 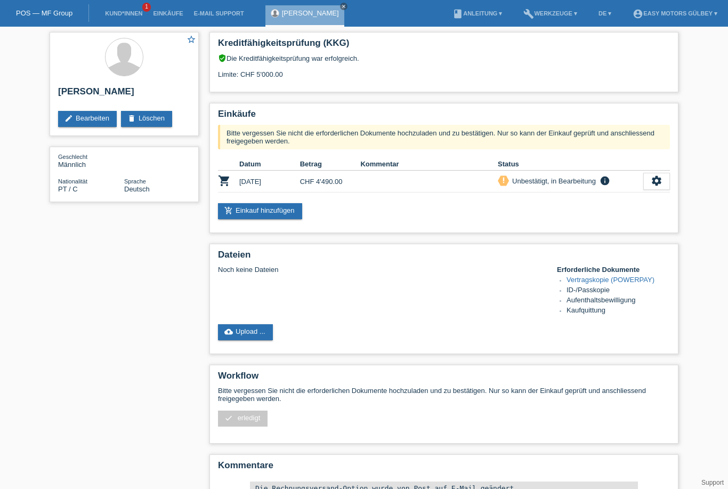 What do you see at coordinates (610, 279) in the screenshot?
I see `a: Vertragskopie (POWERPAY)` at bounding box center [610, 279].